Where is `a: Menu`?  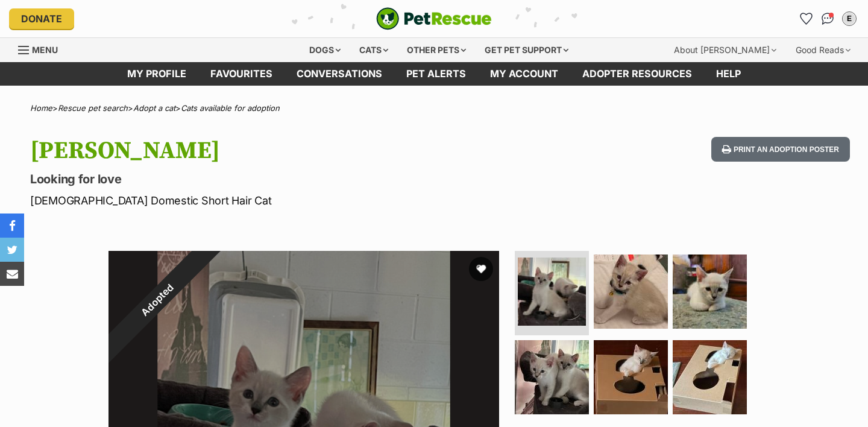
a: Menu is located at coordinates (43, 49).